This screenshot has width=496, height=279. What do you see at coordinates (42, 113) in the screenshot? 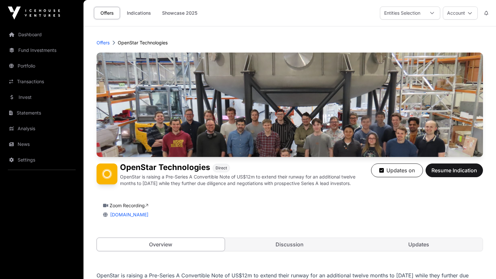
I see `a: Statements` at bounding box center [42, 113].